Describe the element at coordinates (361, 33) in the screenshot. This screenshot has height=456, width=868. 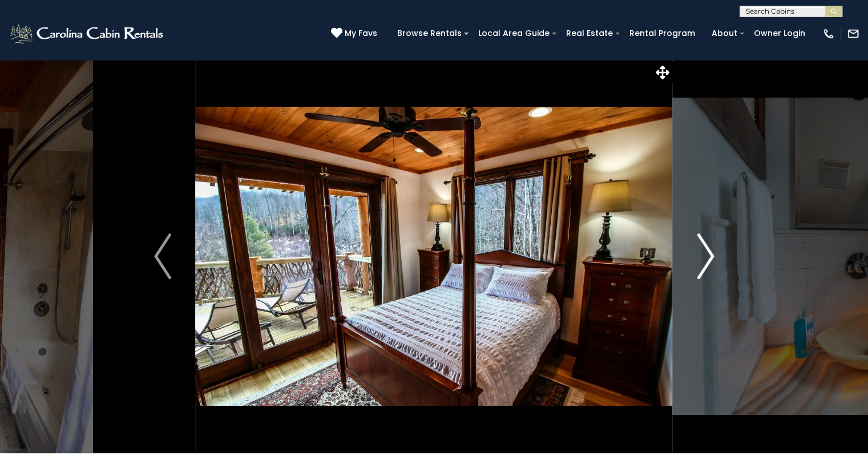
I see `span: My Favs` at that location.